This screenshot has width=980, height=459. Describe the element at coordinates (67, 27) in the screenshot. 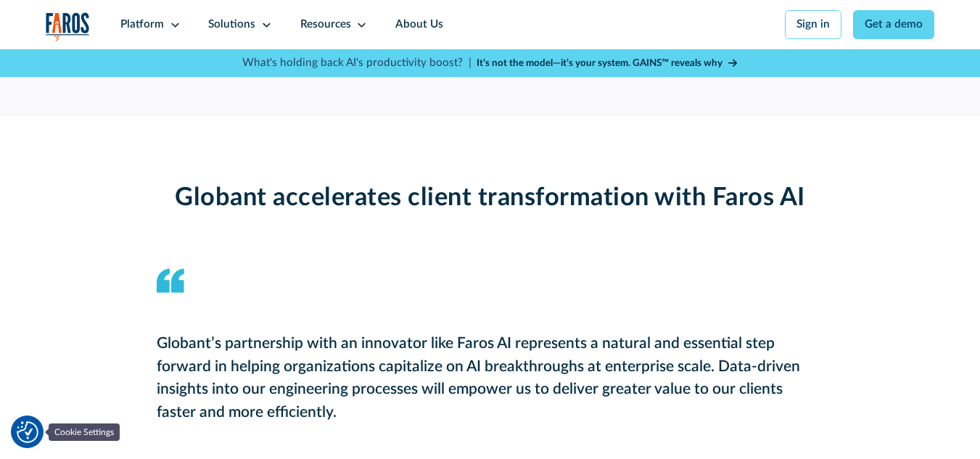

I see `img: Logo of the analytics and reporting company Faros.` at that location.